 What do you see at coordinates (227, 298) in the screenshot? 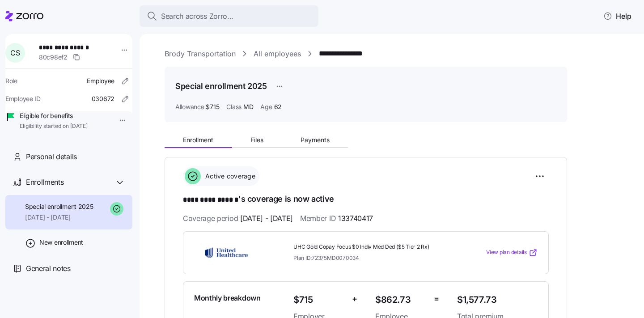
I see `span: Monthly breakdown` at bounding box center [227, 298].